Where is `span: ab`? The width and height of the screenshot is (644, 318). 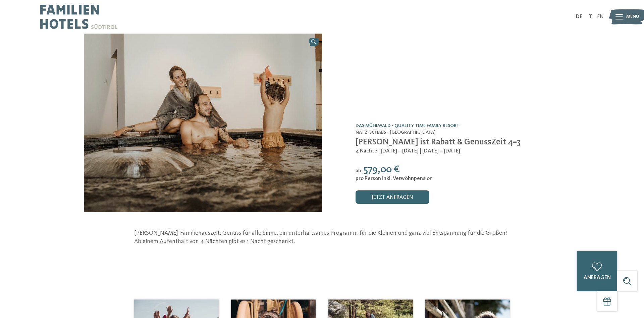 span: ab is located at coordinates (358, 171).